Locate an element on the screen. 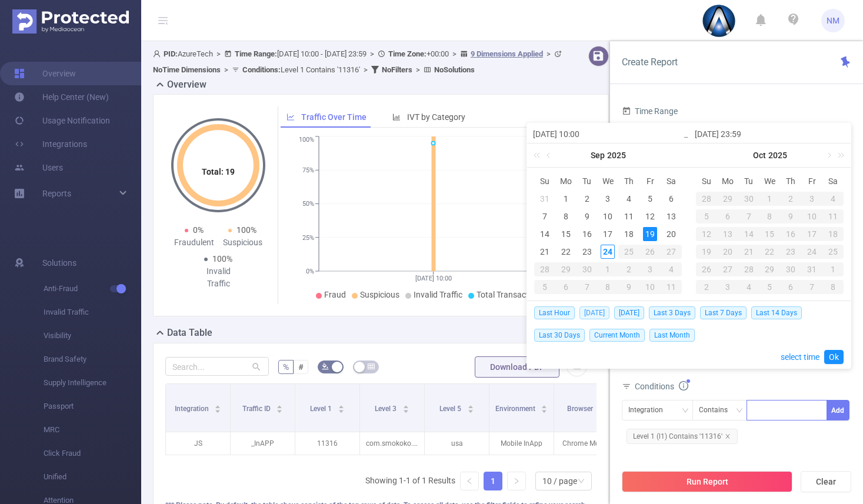 The height and width of the screenshot is (504, 863). span: Passport is located at coordinates (92, 406).